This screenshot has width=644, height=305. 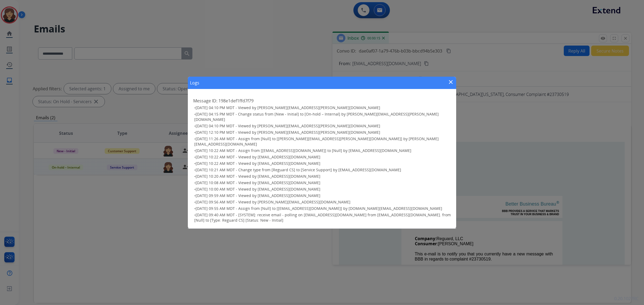 I want to click on h1: Logs, so click(x=195, y=83).